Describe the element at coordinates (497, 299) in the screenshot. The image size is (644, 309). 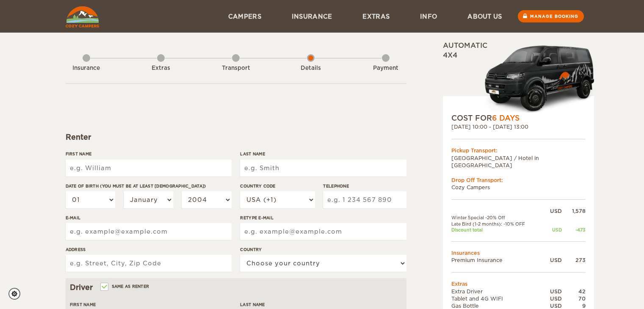
I see `td: Tablet and 4G WIFI` at that location.